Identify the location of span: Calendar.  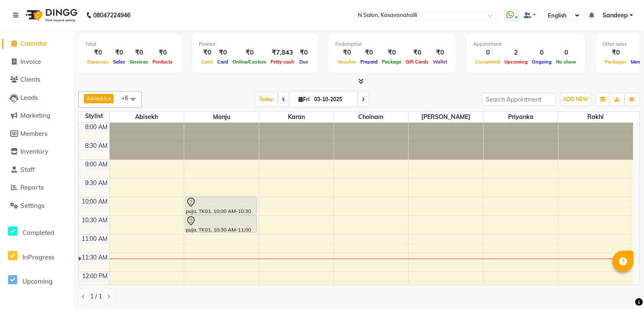
(34, 43).